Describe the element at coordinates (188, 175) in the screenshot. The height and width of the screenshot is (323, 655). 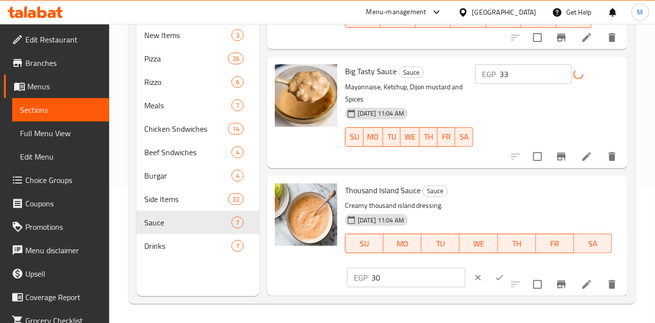
I see `span: Burgar` at that location.